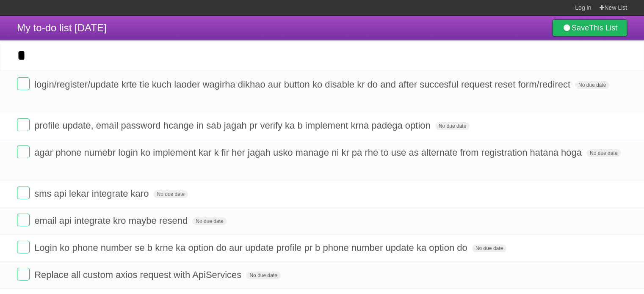  I want to click on span: login/register/update krte tie kuch laoder wagirha dikhao aur button ko disable kr do and after s..., so click(303, 84).